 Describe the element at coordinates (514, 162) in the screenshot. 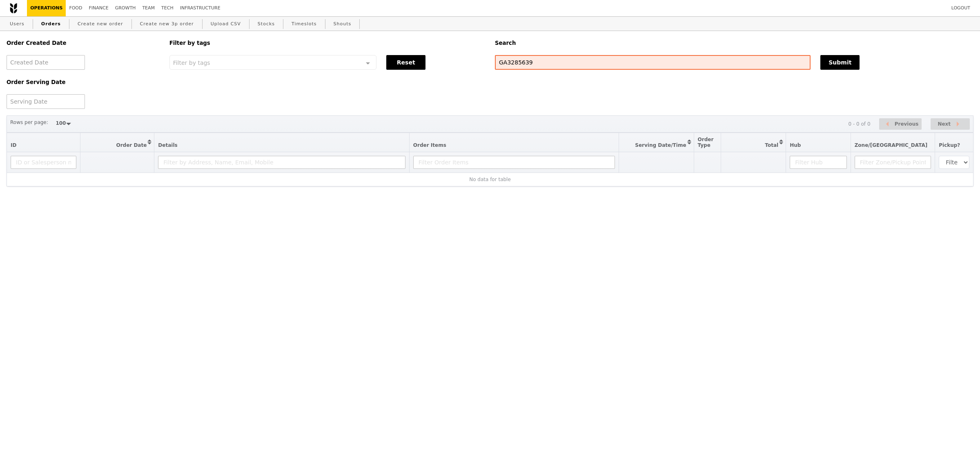

I see `input: Filter Order Items` at that location.